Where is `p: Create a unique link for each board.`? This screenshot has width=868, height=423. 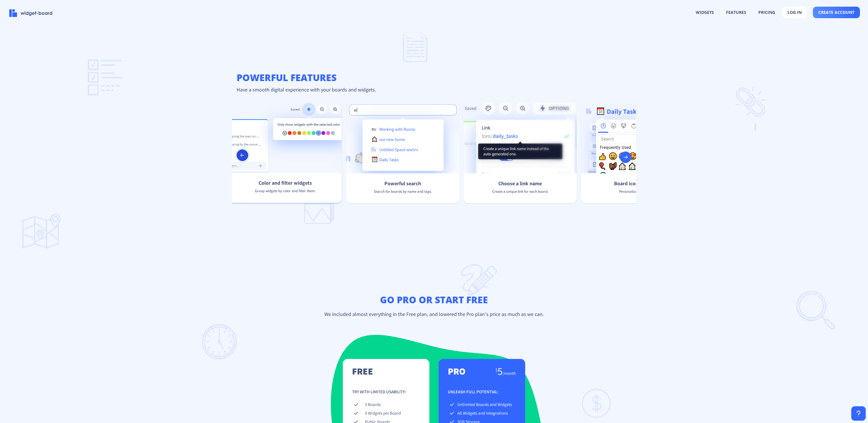 p: Create a unique link for each board. is located at coordinates (520, 191).